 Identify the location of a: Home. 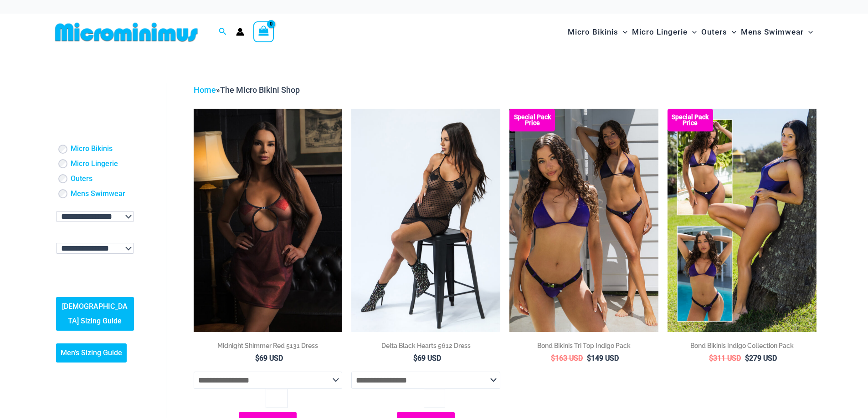
(205, 90).